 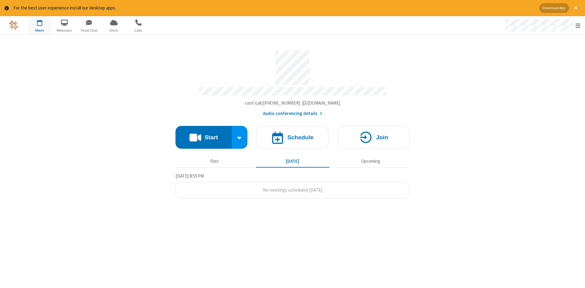 What do you see at coordinates (373, 137) in the screenshot?
I see `button: Join` at bounding box center [373, 137].